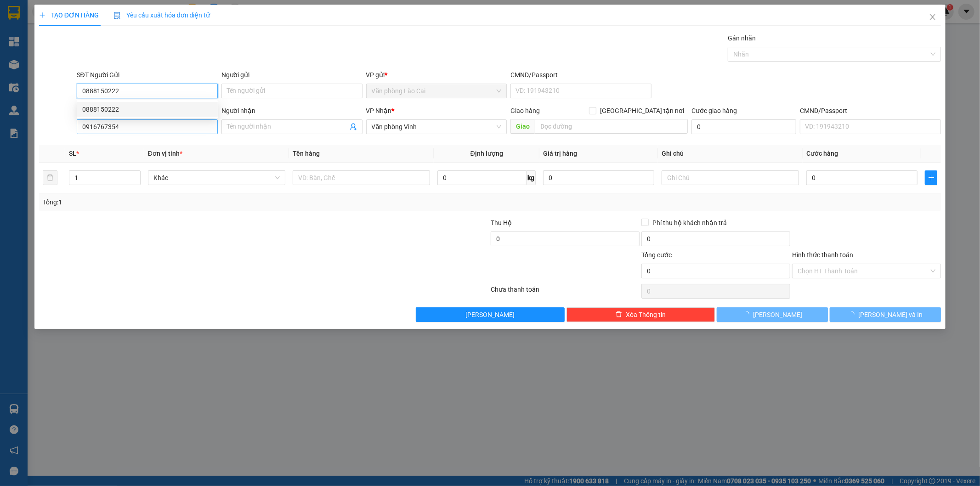 The width and height of the screenshot is (980, 486). Describe the element at coordinates (822, 153) in the screenshot. I see `span: Cước hàng` at that location.